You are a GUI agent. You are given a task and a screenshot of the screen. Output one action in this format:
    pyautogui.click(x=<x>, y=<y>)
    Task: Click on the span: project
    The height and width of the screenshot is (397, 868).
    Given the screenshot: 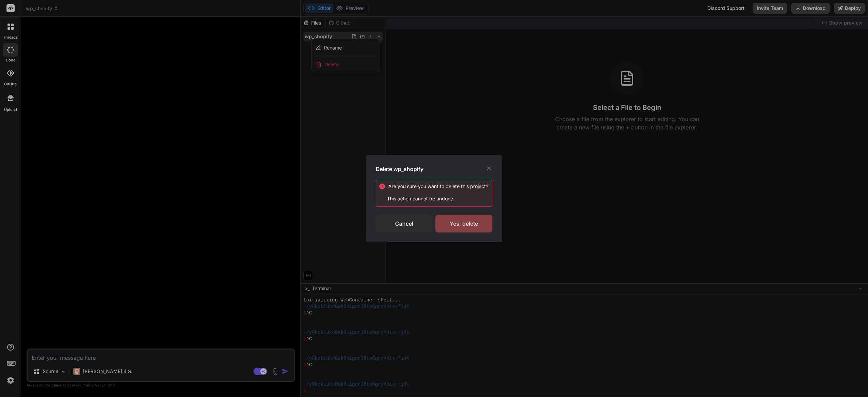 What is the action you would take?
    pyautogui.click(x=478, y=186)
    